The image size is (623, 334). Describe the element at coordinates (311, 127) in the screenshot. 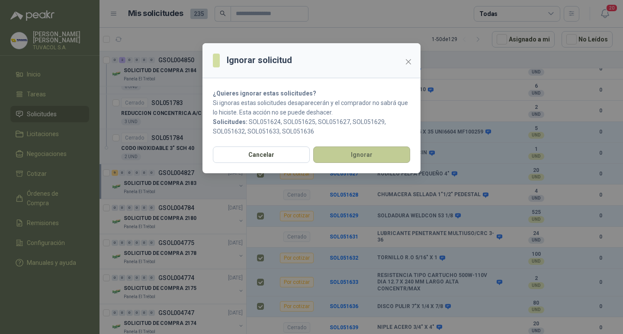

I see `p: SOL051624, SOL051625, SOL051627, SOL051629, SOL051632, SOL051633, SOL051636` at that location.